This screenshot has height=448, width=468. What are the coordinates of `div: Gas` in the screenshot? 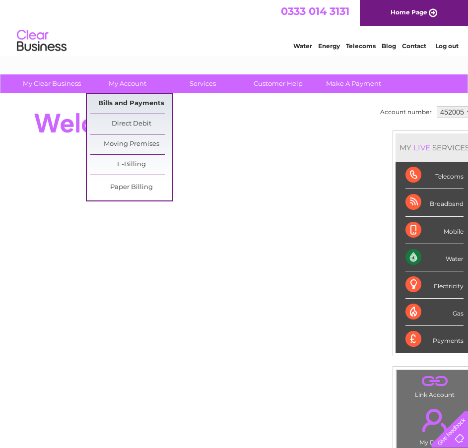 It's located at (434, 312).